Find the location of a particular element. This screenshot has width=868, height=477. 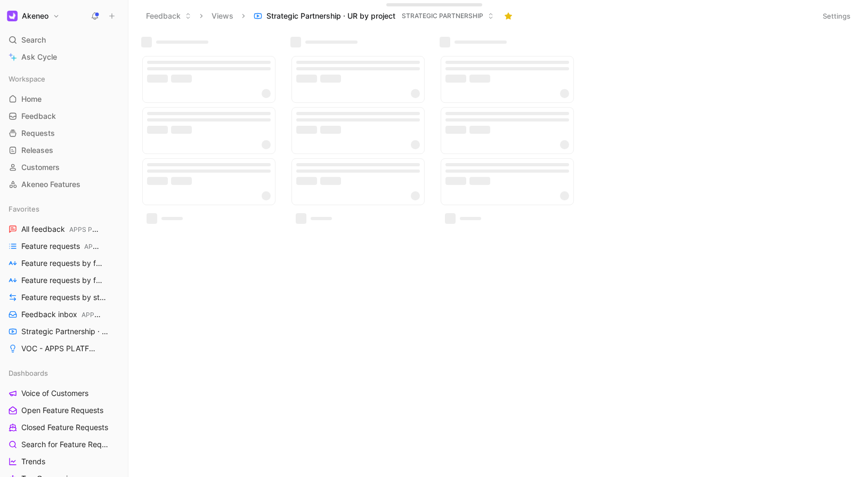

span: Feedback is located at coordinates (38, 116).